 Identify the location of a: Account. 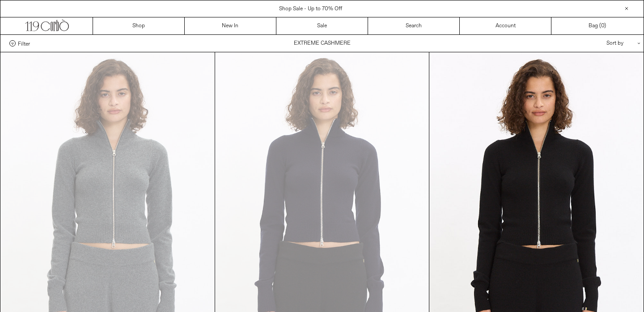
(505, 26).